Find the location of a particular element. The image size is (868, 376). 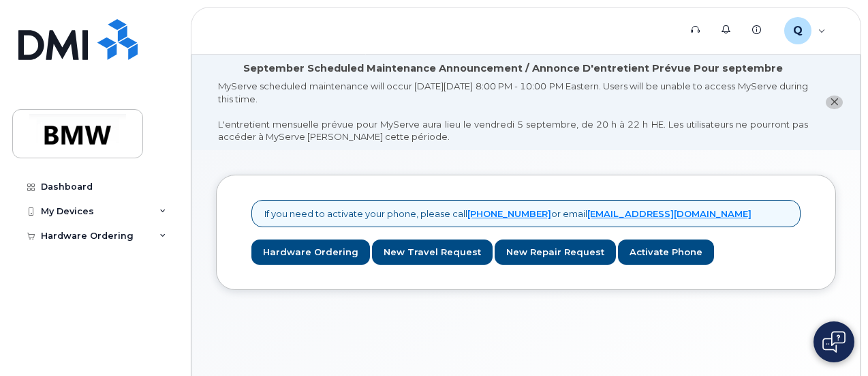

p: If you need to activate your phone, please call or email is located at coordinates (508, 213).